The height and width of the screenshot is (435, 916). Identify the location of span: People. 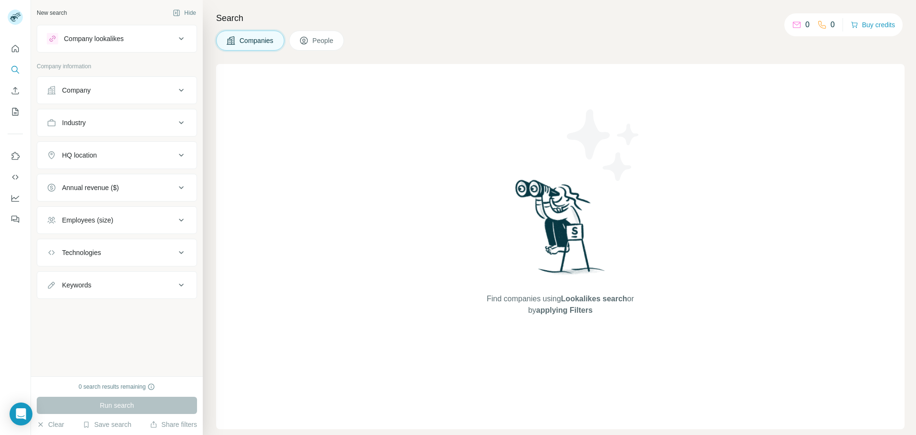
(324, 41).